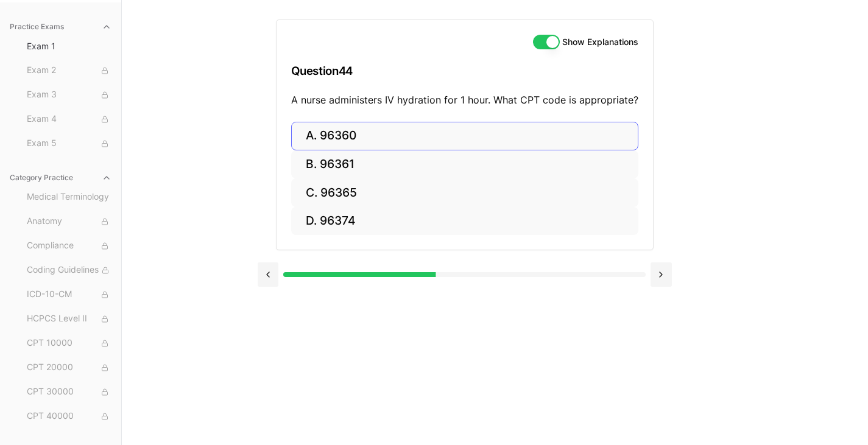 The width and height of the screenshot is (868, 445). What do you see at coordinates (69, 392) in the screenshot?
I see `button: CPT 30000` at bounding box center [69, 392].